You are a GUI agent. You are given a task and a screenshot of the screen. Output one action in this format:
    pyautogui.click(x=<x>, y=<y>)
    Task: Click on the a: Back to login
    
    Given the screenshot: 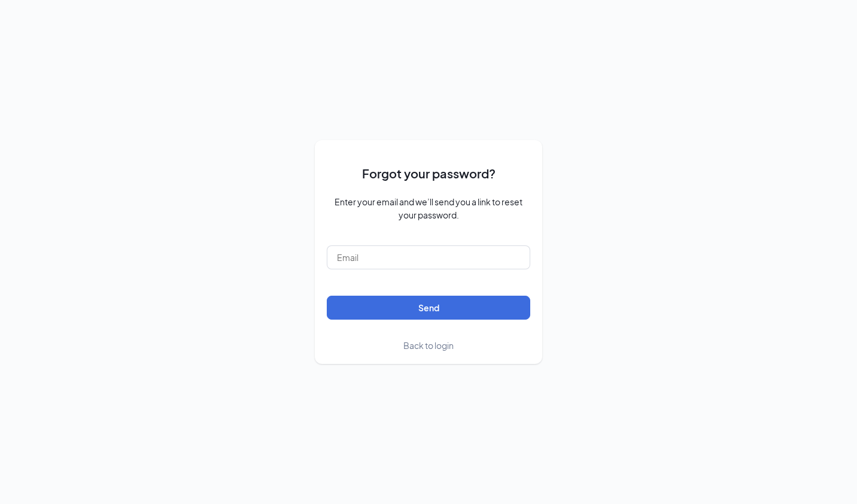 What is the action you would take?
    pyautogui.click(x=428, y=345)
    